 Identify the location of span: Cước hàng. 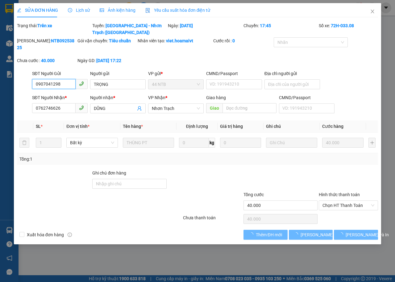
(333, 126).